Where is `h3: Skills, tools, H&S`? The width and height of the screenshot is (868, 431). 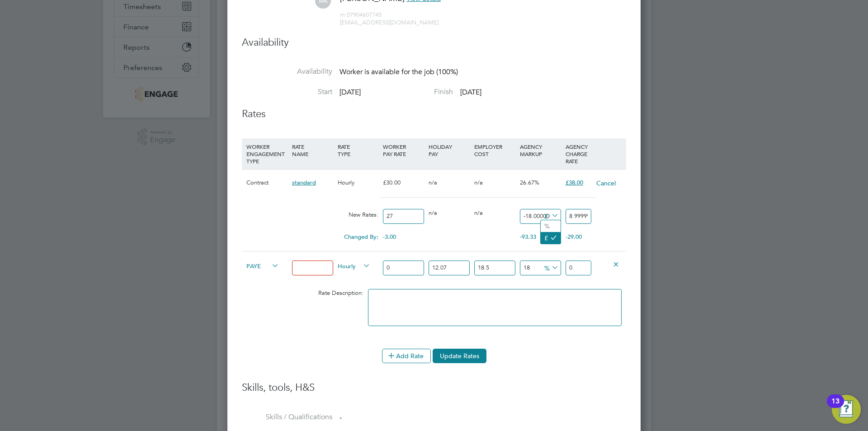
h3: Skills, tools, H&S is located at coordinates (434, 388).